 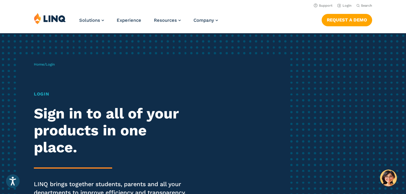 What do you see at coordinates (50, 18) in the screenshot?
I see `img: LINQ | K‑12 Software` at bounding box center [50, 18].